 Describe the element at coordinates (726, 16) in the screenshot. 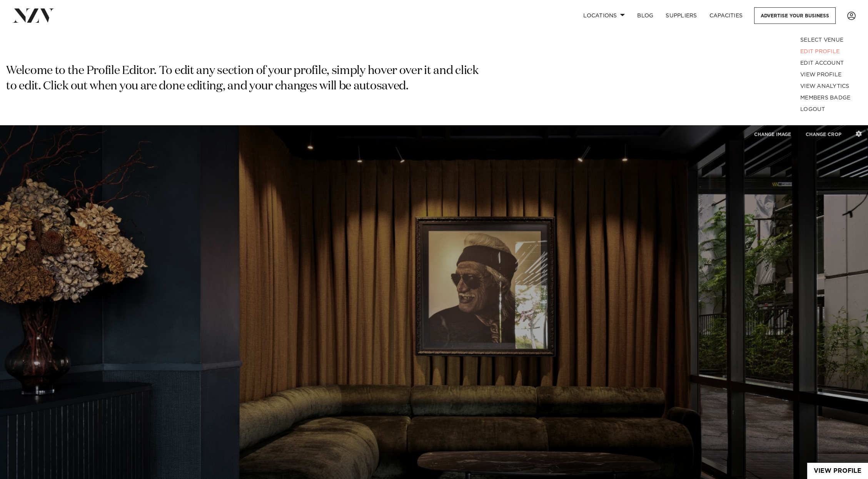

I see `a: Capacities` at that location.